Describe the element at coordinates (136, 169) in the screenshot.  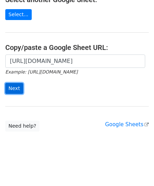
I see `div: Chat Widget` at that location.